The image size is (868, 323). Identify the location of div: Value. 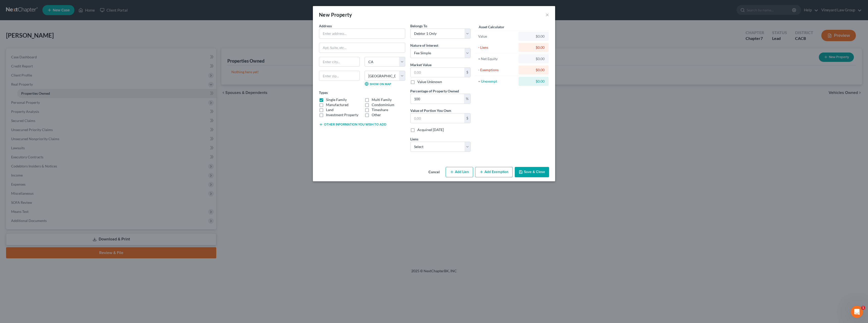
(497, 37).